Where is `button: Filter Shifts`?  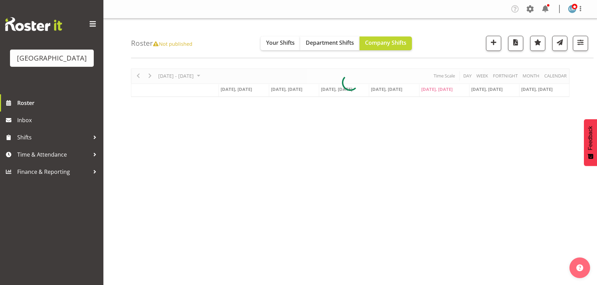 button: Filter Shifts is located at coordinates (580, 43).